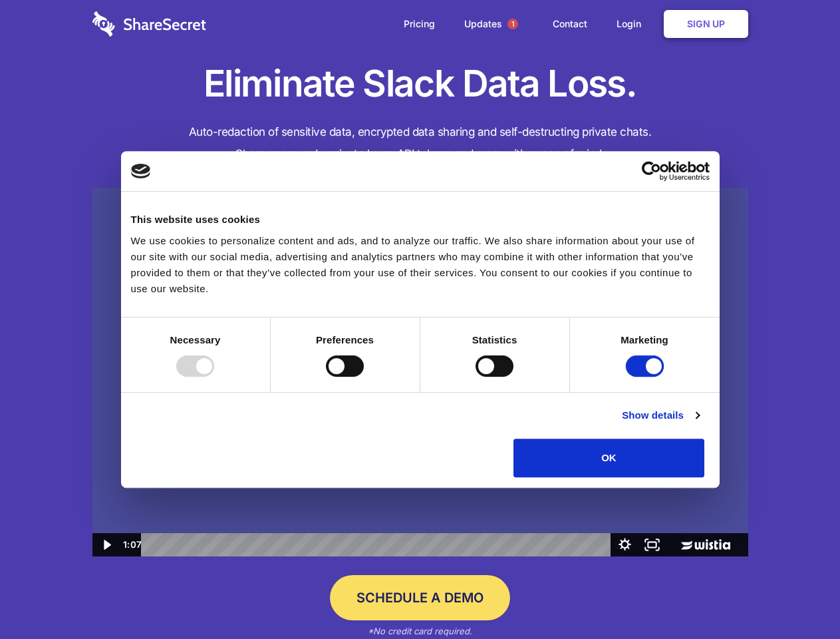  What do you see at coordinates (608, 458) in the screenshot?
I see `button: OK` at bounding box center [608, 458].